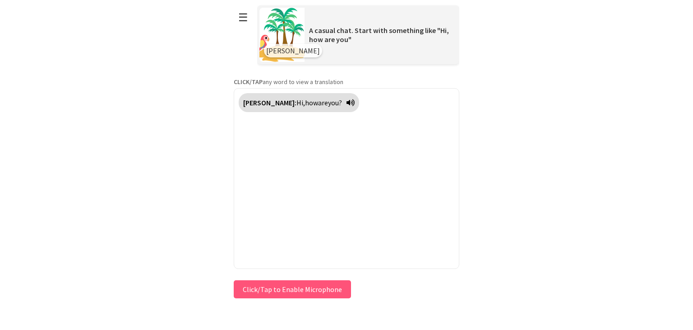 The width and height of the screenshot is (693, 330). What do you see at coordinates (379, 35) in the screenshot?
I see `span: A casual chat. Start with something like "Hi, how are you"` at bounding box center [379, 35].